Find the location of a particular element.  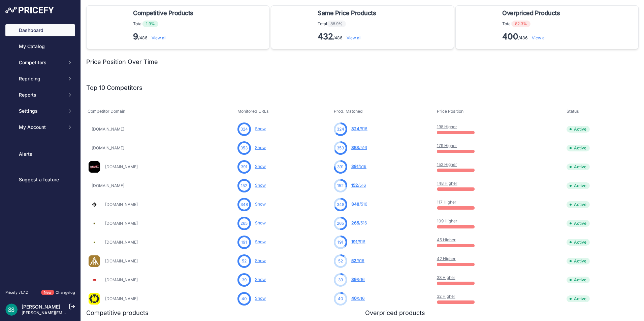

a: 52/516 is located at coordinates (357, 261).